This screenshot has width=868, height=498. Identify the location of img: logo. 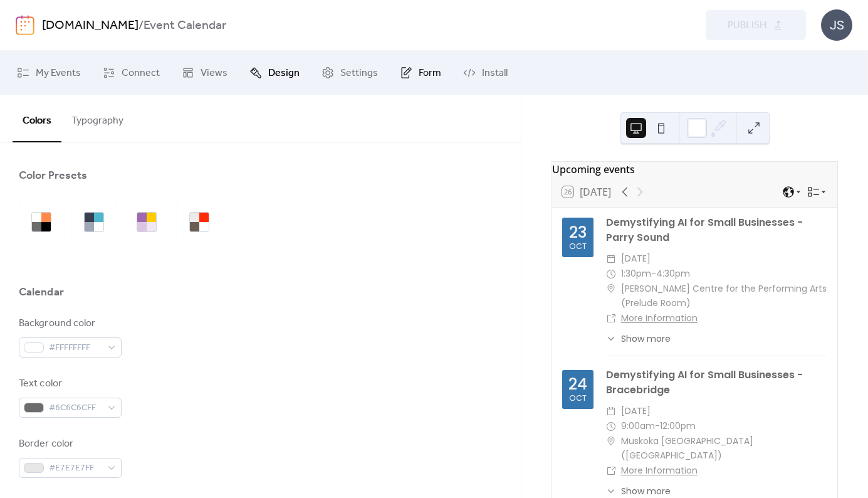
(25, 25).